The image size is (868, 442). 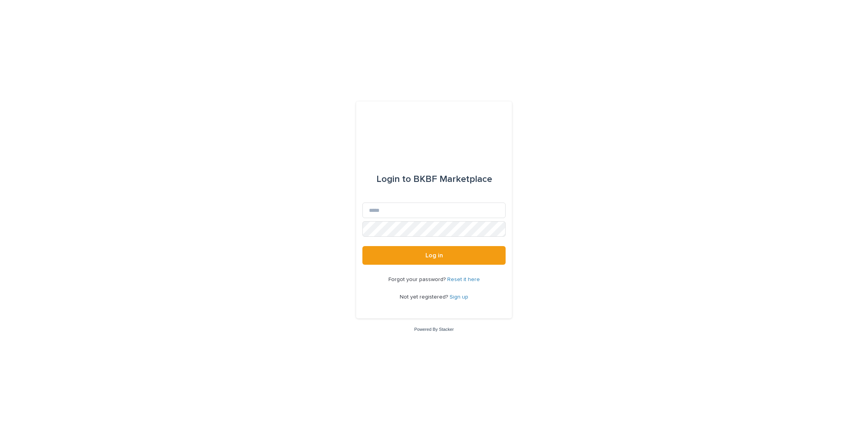 I want to click on a: Powered By Stacker, so click(x=433, y=329).